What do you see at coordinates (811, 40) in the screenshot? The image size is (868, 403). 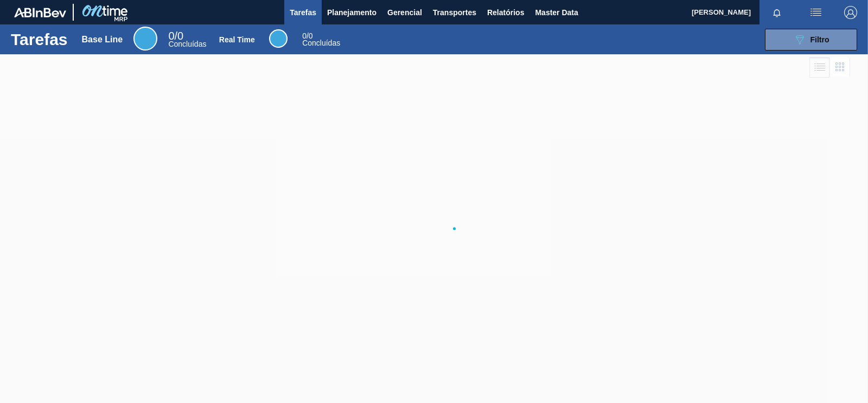 I see `button: Filtro` at bounding box center [811, 40].